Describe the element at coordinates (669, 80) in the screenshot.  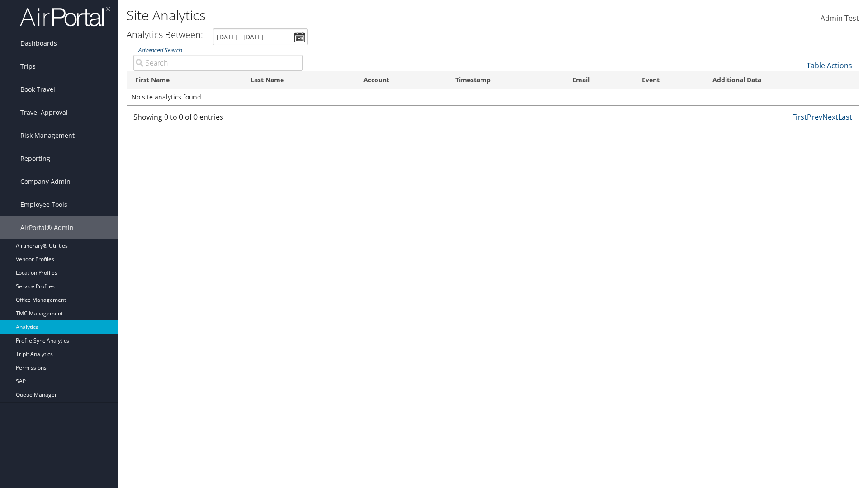
I see `th: Event` at that location.